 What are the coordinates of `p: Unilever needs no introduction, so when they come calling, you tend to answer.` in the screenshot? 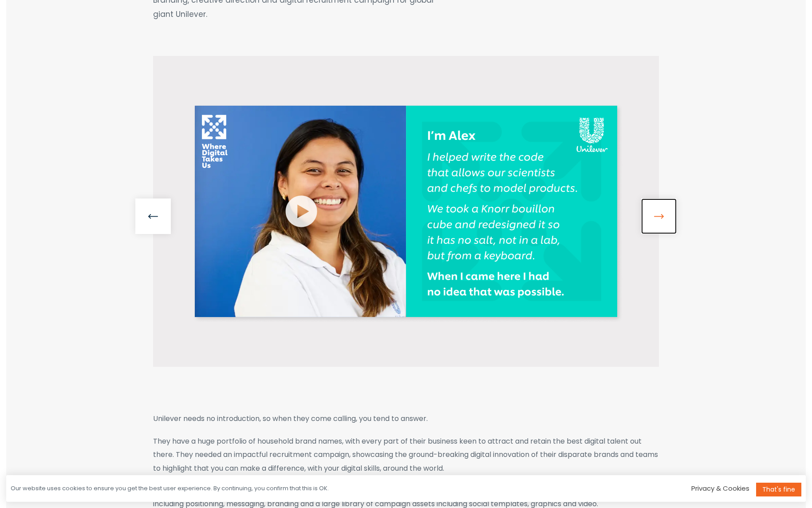 It's located at (406, 419).